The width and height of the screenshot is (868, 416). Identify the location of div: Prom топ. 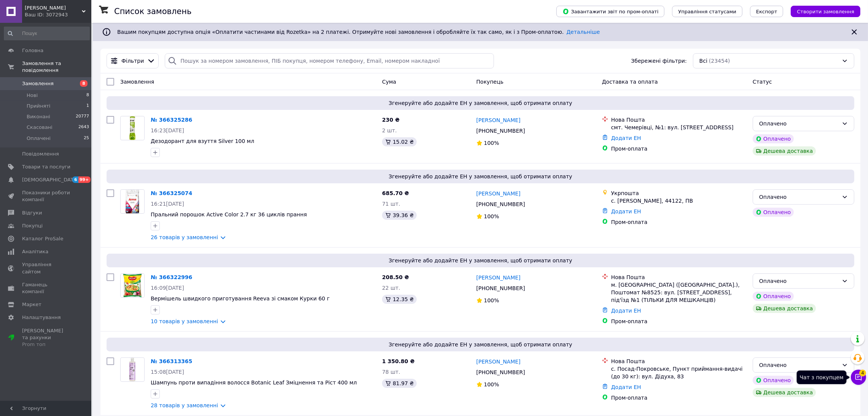
(46, 345).